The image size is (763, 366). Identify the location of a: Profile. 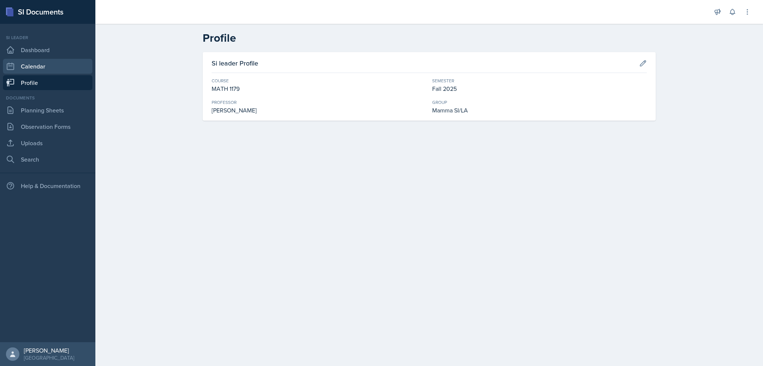
(48, 83).